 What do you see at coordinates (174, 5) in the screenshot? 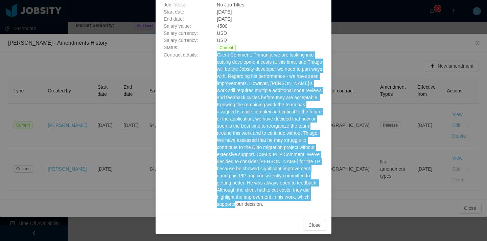
I see `span: Job Titles:` at bounding box center [174, 5].